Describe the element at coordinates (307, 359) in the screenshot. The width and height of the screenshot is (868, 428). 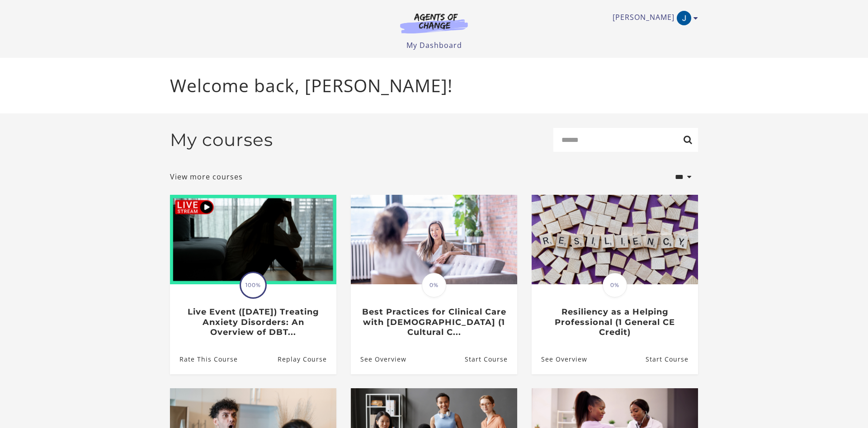
I see `a: Live Event (8/22/25) Treating Anxiety Disorders: An Overview of DBT...: Resume Course` at that location.